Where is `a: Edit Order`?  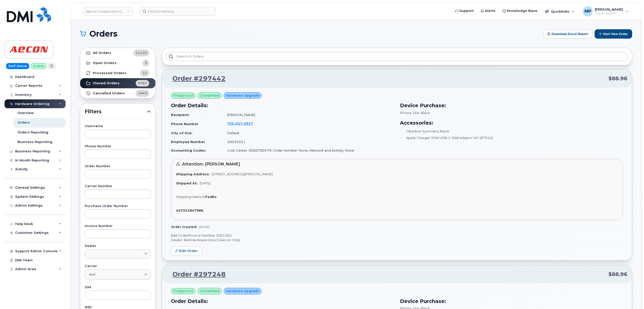 a: Edit Order is located at coordinates (187, 251).